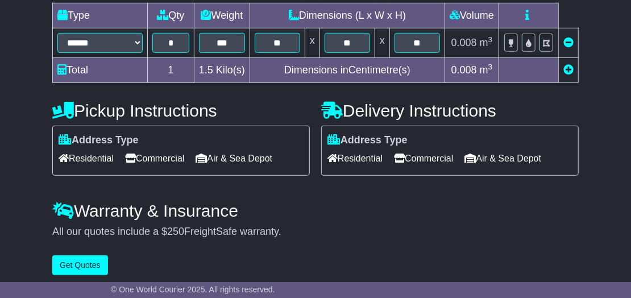 Image resolution: width=631 pixels, height=298 pixels. Describe the element at coordinates (193, 289) in the screenshot. I see `span: © One World Courier 2025. All rights reserved.` at that location.